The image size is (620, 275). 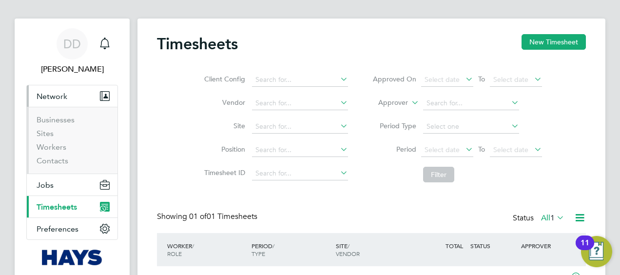 What do you see at coordinates (175, 254) in the screenshot?
I see `span: ROLE` at bounding box center [175, 254].